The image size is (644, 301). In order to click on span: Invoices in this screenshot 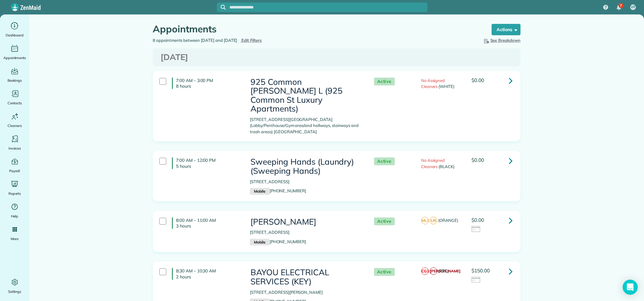, I will do `click(15, 148)`.